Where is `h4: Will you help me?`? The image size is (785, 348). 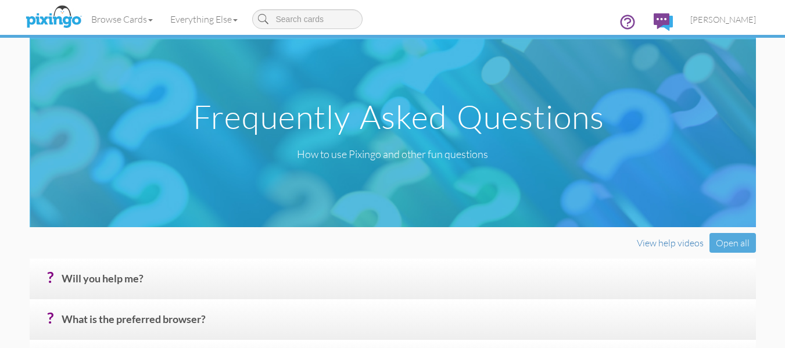 h4: Will you help me? is located at coordinates (404, 283).